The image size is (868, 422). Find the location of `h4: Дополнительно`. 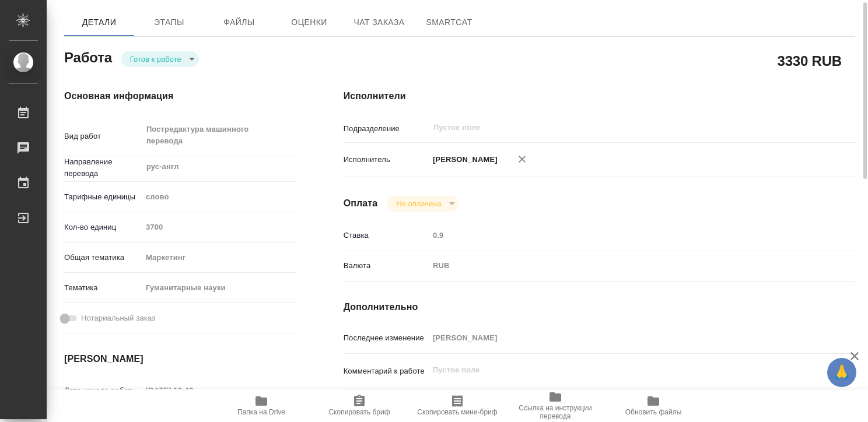

h4: Дополнительно is located at coordinates (599, 307).